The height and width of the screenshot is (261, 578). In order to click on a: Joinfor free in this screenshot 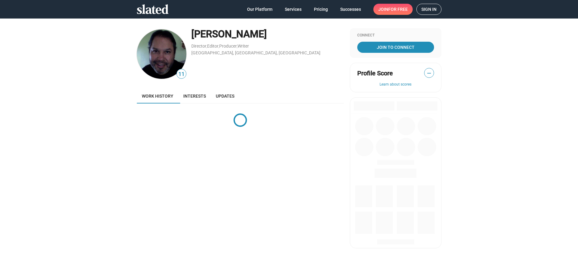, I will do `click(393, 9)`.